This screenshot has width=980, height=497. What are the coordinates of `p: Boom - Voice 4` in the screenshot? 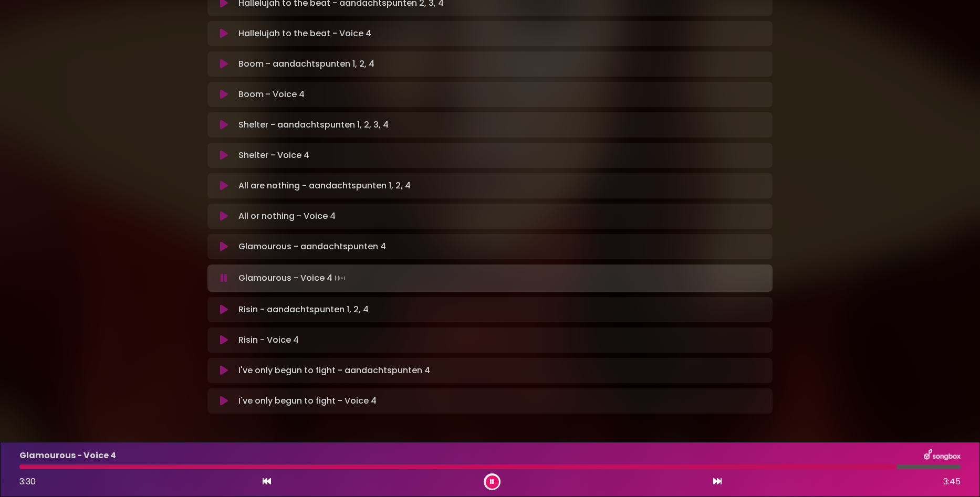 It's located at (272, 94).